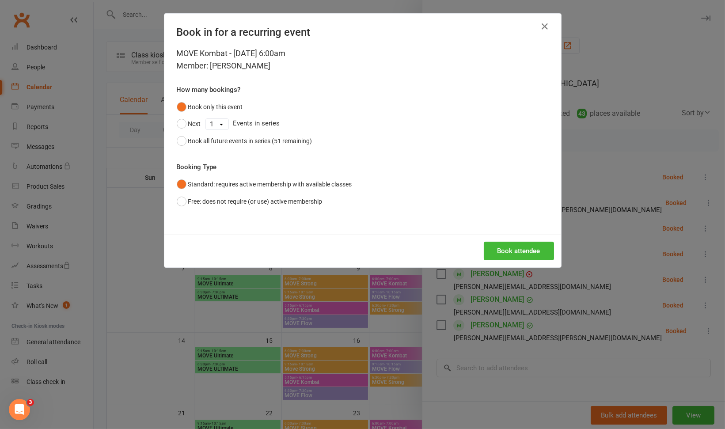 This screenshot has height=429, width=725. Describe the element at coordinates (545, 27) in the screenshot. I see `button: Close` at that location.